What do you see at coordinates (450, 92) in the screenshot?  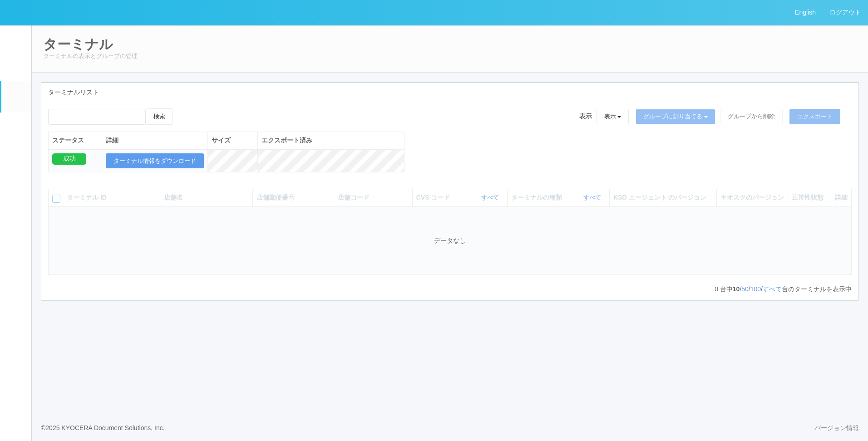 I see `div: ターミナルリスト` at bounding box center [450, 92].